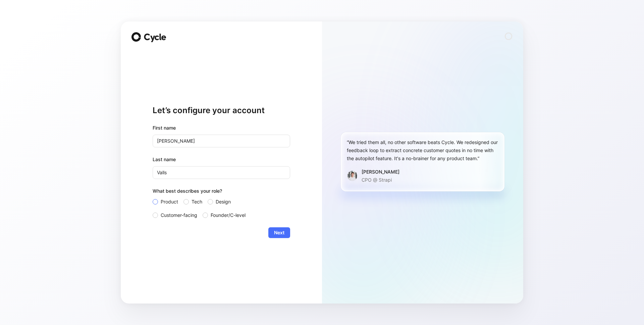 The width and height of the screenshot is (644, 325). I want to click on span: Customer-facing, so click(179, 215).